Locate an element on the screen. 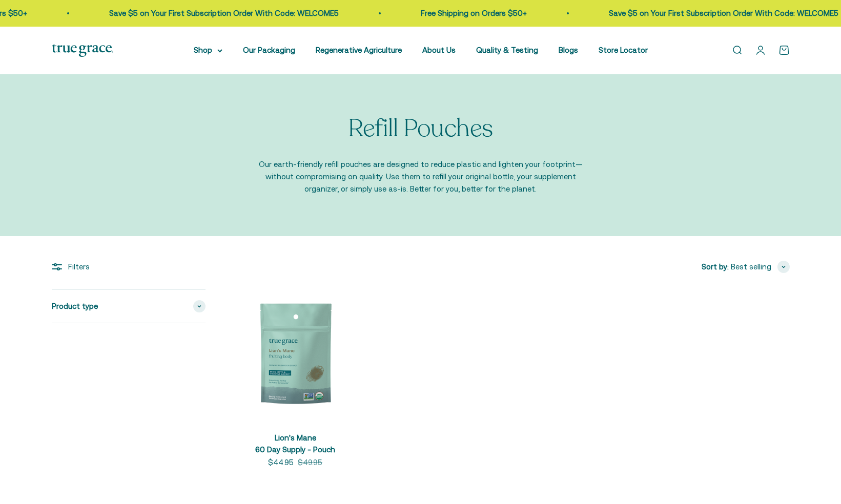 This screenshot has height=504, width=841. button: Best selling is located at coordinates (760, 267).